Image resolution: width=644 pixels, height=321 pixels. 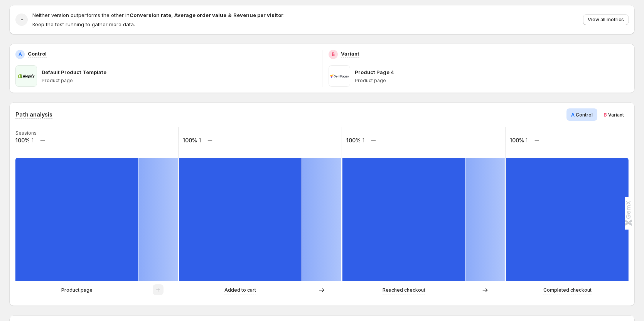 What do you see at coordinates (240, 219) in the screenshot?
I see `path: Added to cart: 1` at bounding box center [240, 219].